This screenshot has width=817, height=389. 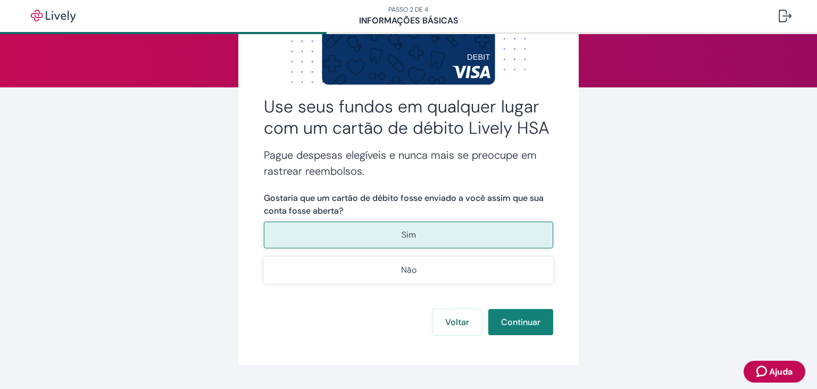 I want to click on button: Sim, so click(x=409, y=235).